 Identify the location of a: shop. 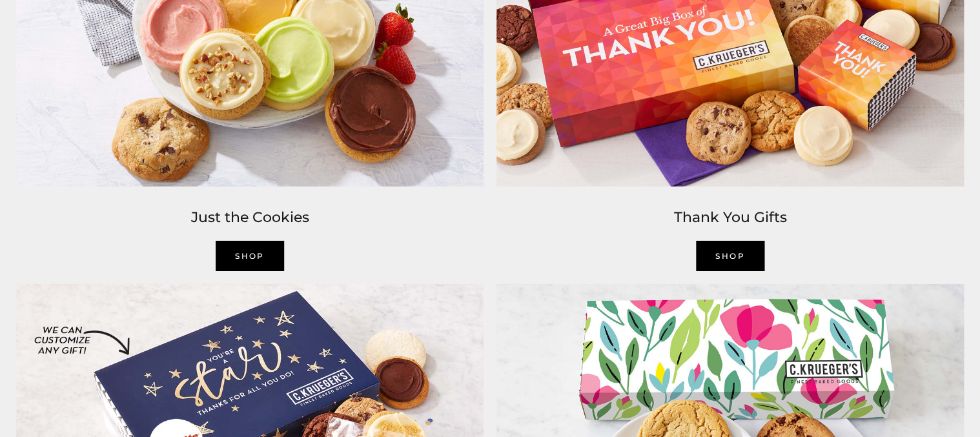
(730, 256).